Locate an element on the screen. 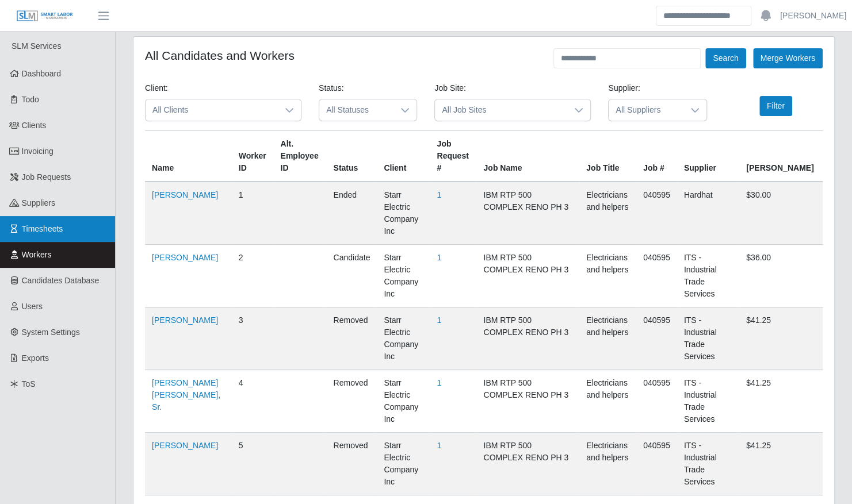 The width and height of the screenshot is (852, 504). span: Dashboard is located at coordinates (41, 74).